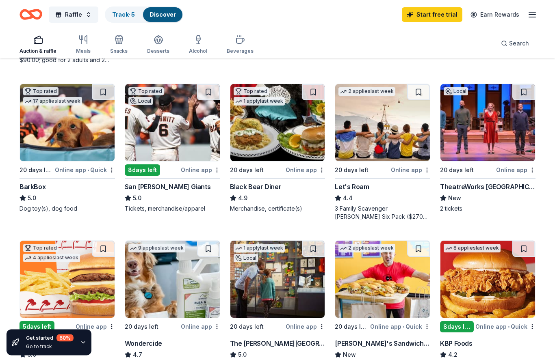  I want to click on div: Desserts, so click(158, 51).